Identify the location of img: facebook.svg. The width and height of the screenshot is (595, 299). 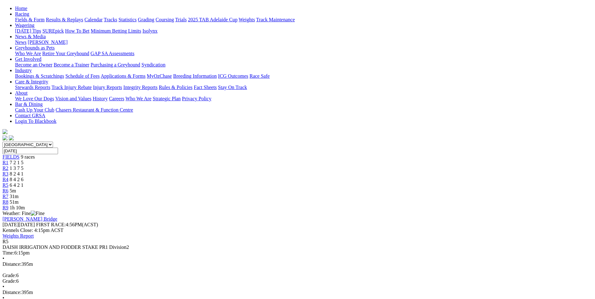
(5, 138).